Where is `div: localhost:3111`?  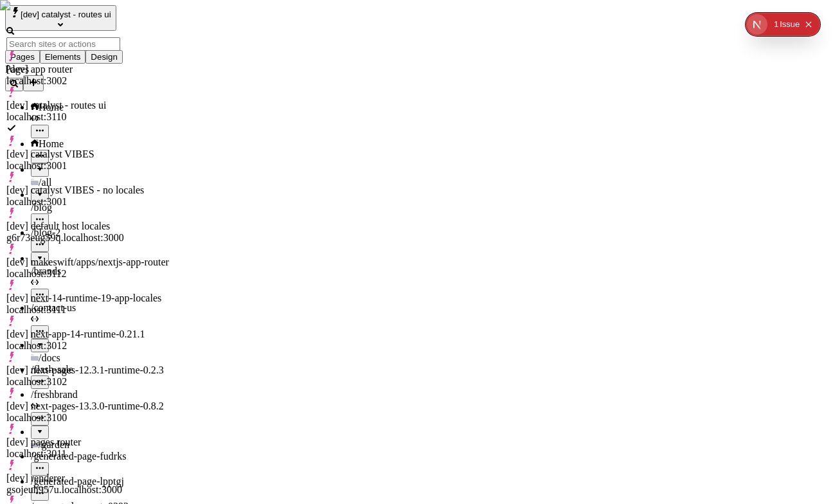 div: localhost:3111 is located at coordinates (89, 310).